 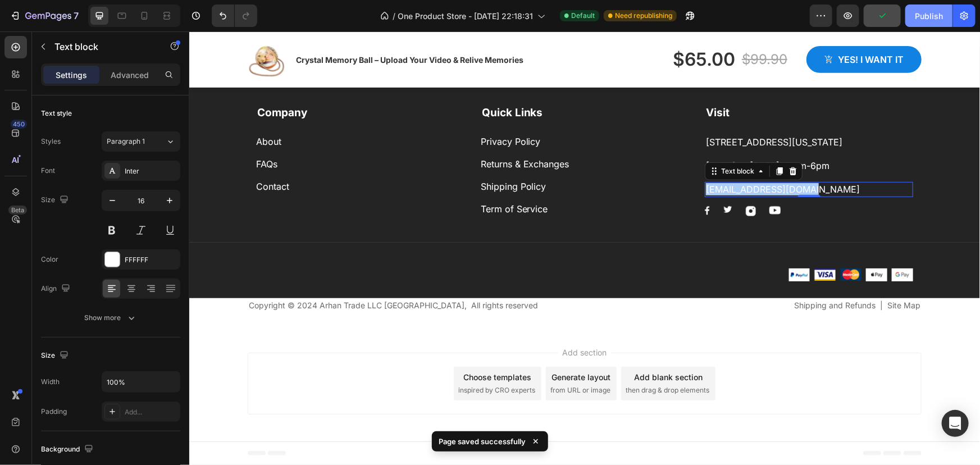 What do you see at coordinates (674, 28) in the screenshot?
I see `button: Yes! i want it` at bounding box center [674, 28].